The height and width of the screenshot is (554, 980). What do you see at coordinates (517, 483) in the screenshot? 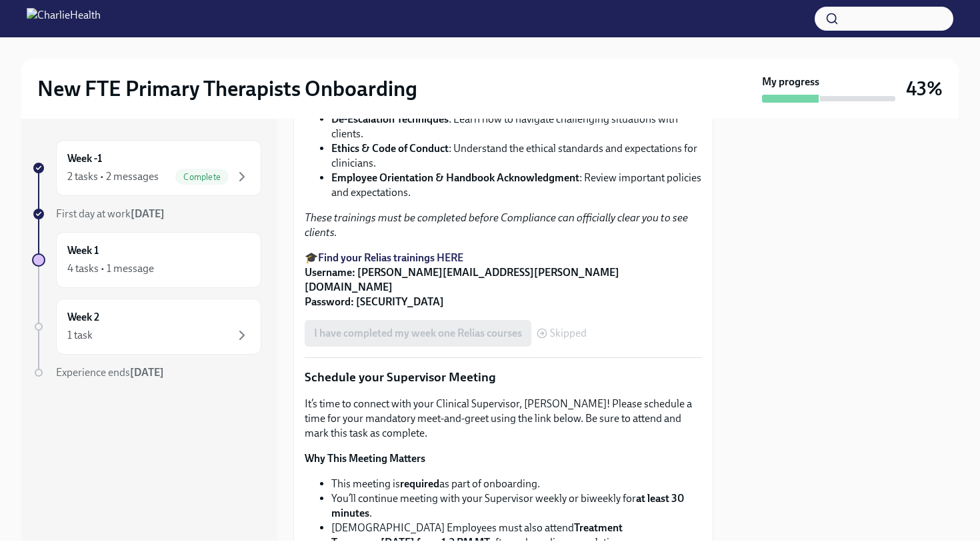
I see `li: This meeting is as part of onboarding.` at bounding box center [517, 483].